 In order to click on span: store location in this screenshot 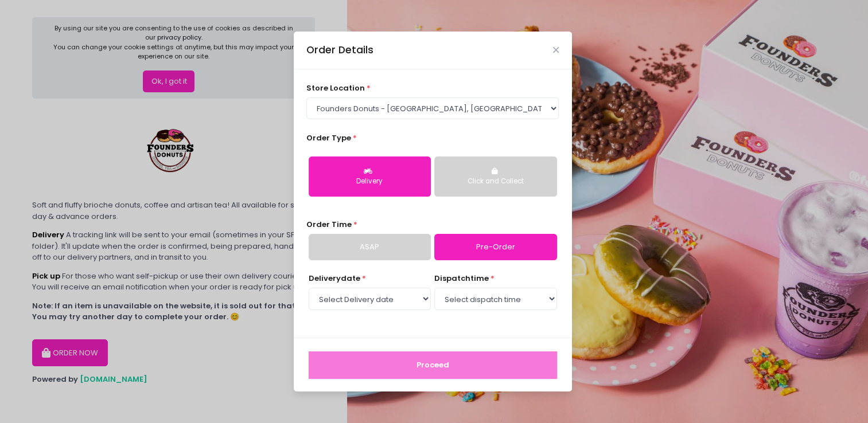, I will do `click(336, 87)`.